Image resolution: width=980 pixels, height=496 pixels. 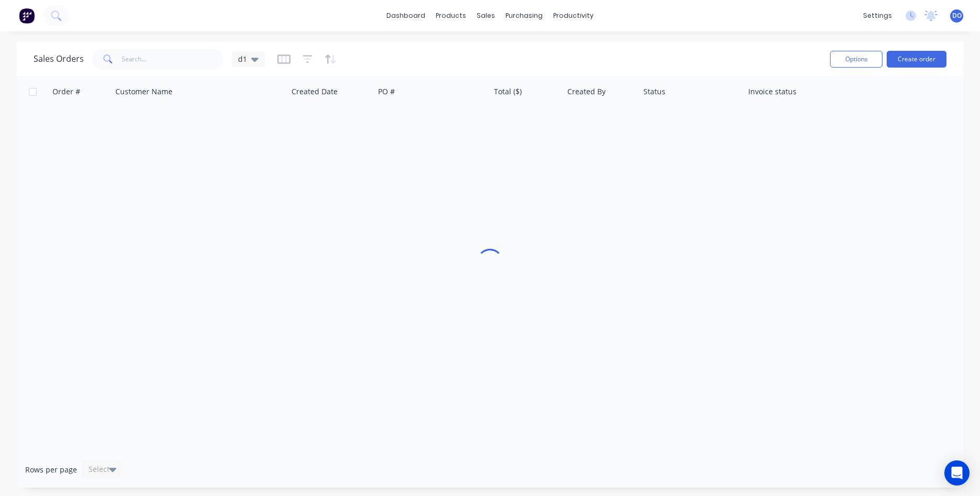 I want to click on span: Rows per page, so click(x=51, y=470).